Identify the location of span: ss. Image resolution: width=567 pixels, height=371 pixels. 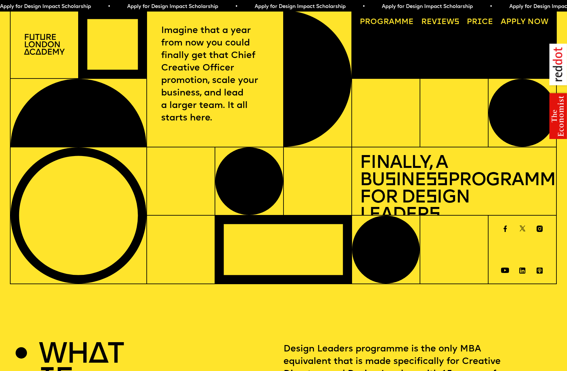
(436, 181).